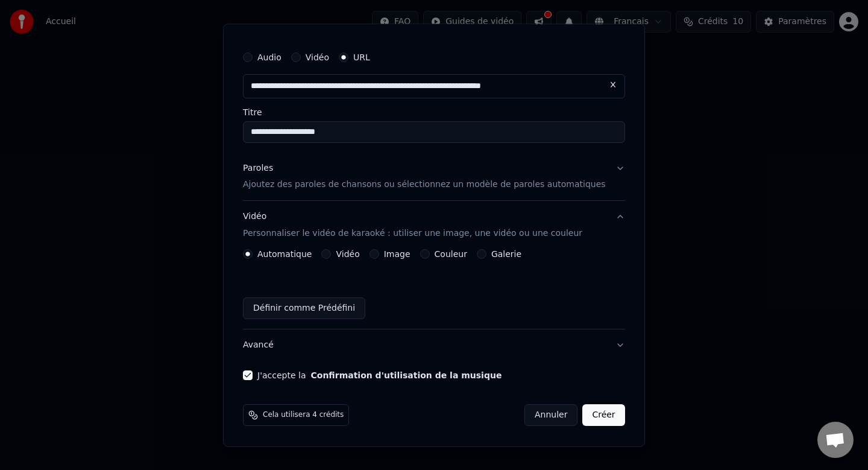 The width and height of the screenshot is (868, 470). I want to click on label: Automatique, so click(285, 255).